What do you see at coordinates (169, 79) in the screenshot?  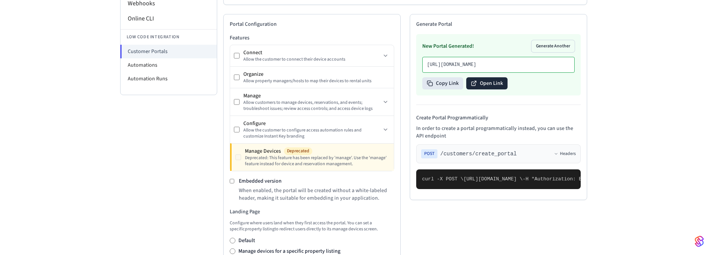 I see `li: Automation Runs` at bounding box center [169, 79].